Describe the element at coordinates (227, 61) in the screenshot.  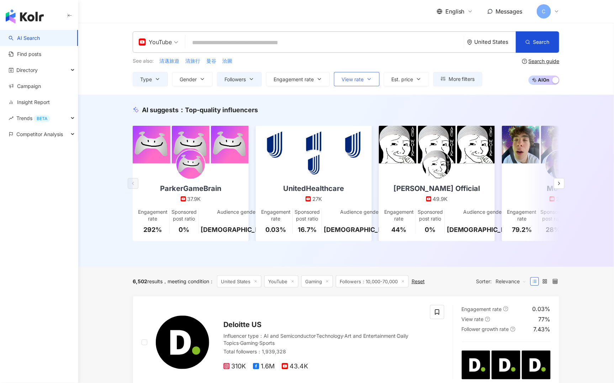
I see `span: 洽圖` at that location.